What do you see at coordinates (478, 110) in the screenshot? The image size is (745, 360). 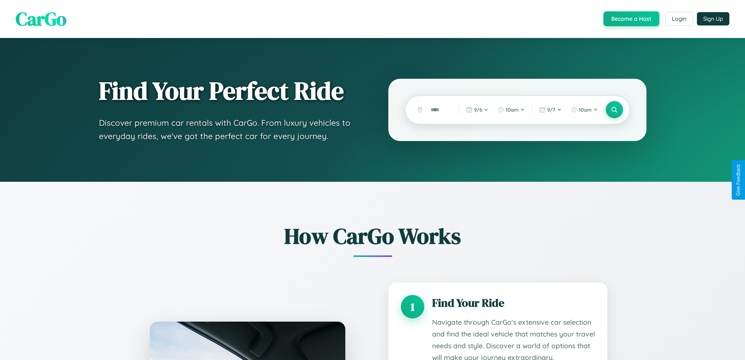 I see `span: 9 / 6` at bounding box center [478, 110].